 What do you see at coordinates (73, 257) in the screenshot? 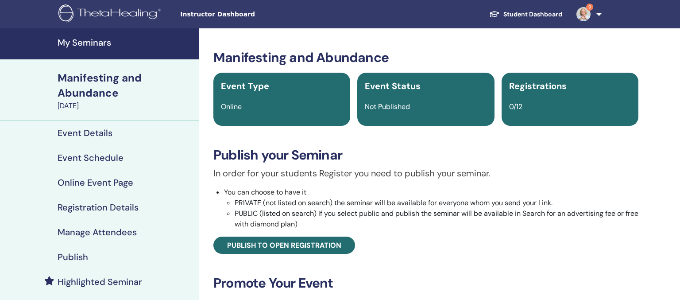
I see `h4: Publish` at bounding box center [73, 257].